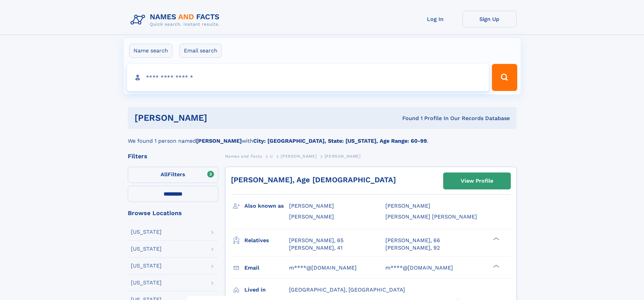 Image resolution: width=644 pixels, height=300 pixels. Describe the element at coordinates (200, 51) in the screenshot. I see `label: Email search` at that location.